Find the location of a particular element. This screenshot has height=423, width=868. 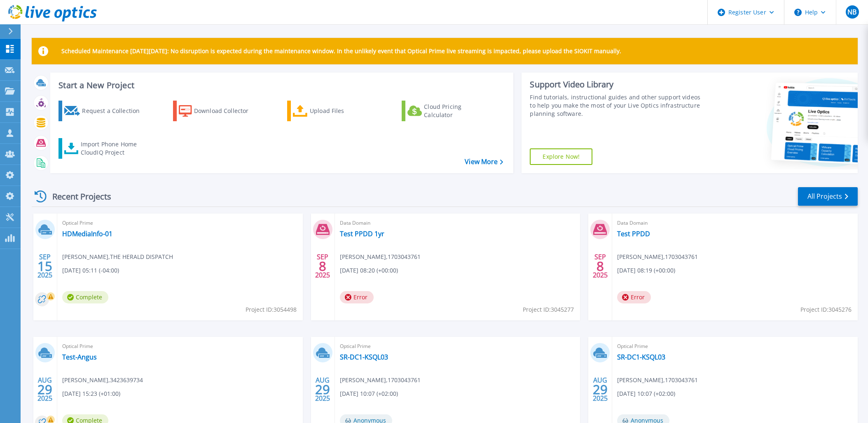

a: Upload Files is located at coordinates (333, 111).